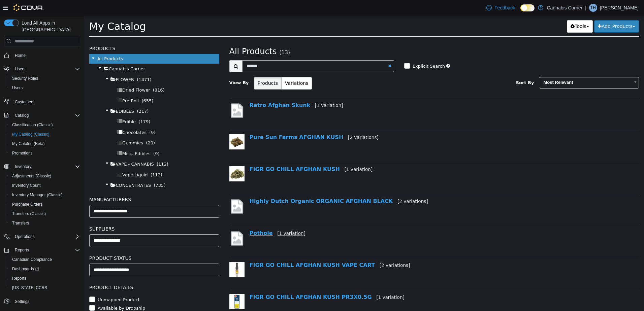 This screenshot has width=644, height=311. Describe the element at coordinates (50, 117) in the screenshot. I see `span: Chocolates` at that location.